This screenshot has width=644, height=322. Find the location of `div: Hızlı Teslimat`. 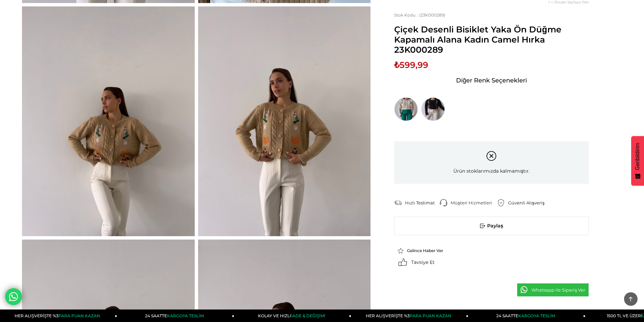

div: Hızlı Teslimat is located at coordinates (422, 203).